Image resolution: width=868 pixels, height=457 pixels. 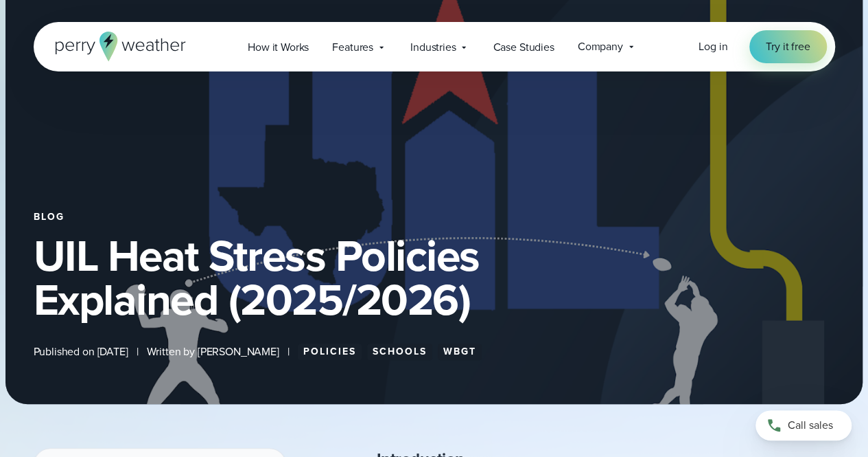 What do you see at coordinates (523, 47) in the screenshot?
I see `span: Case Studies` at bounding box center [523, 47].